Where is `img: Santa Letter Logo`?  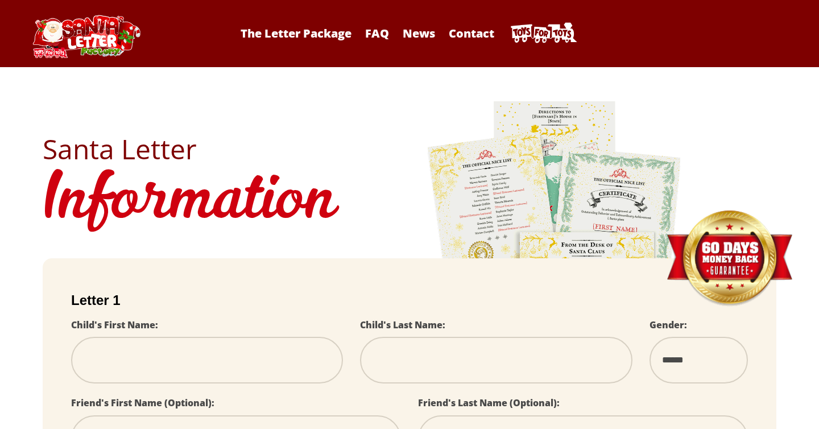
img: Santa Letter Logo is located at coordinates (86, 36).